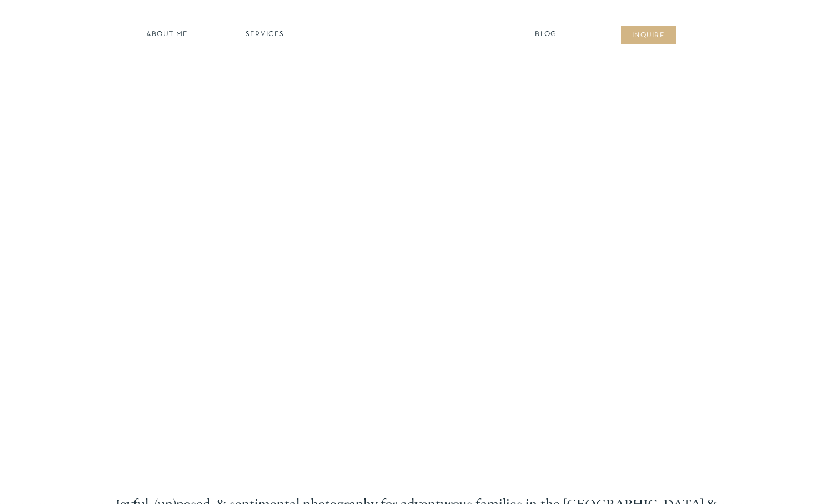  Describe the element at coordinates (648, 36) in the screenshot. I see `nav: inqUIre` at that location.